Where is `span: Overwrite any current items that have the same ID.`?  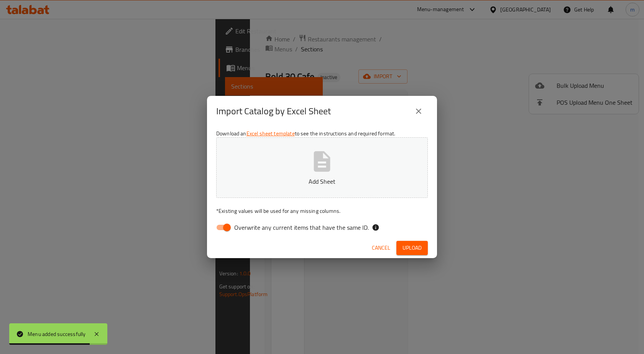
span: Overwrite any current items that have the same ID. is located at coordinates (301, 227).